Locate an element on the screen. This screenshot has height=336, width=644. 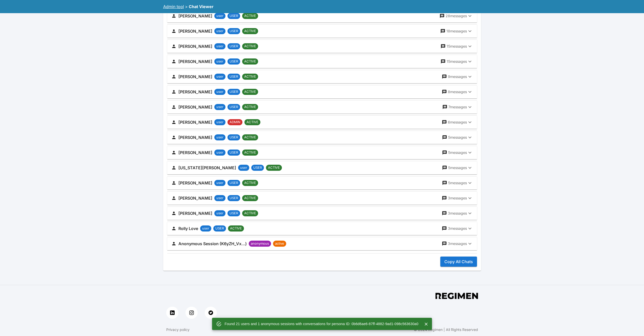
div: Found 21 users and 1 anonymous sessions with conversations for persona ID: 0b6d6ae6-87ff-4882-9ad... is located at coordinates (321, 324).